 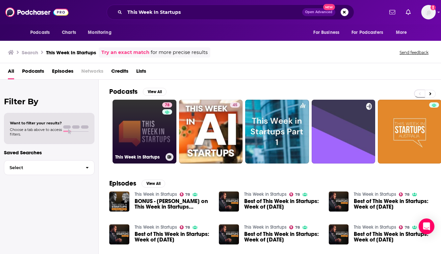 What do you see at coordinates (429, 12) in the screenshot?
I see `img: User Profile` at bounding box center [429, 12].